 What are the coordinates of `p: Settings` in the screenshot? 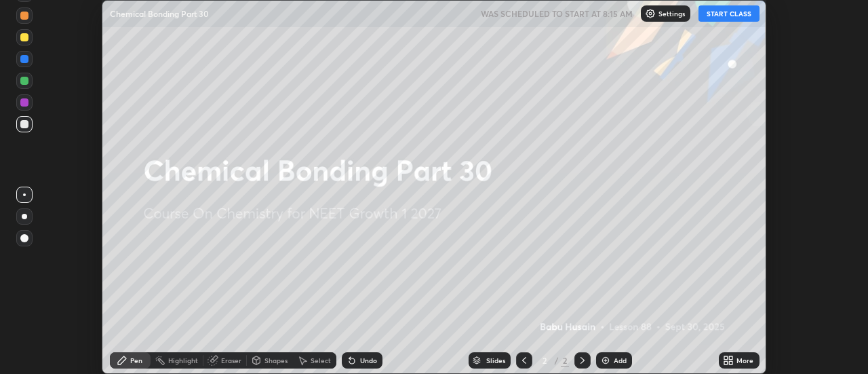 It's located at (671, 14).